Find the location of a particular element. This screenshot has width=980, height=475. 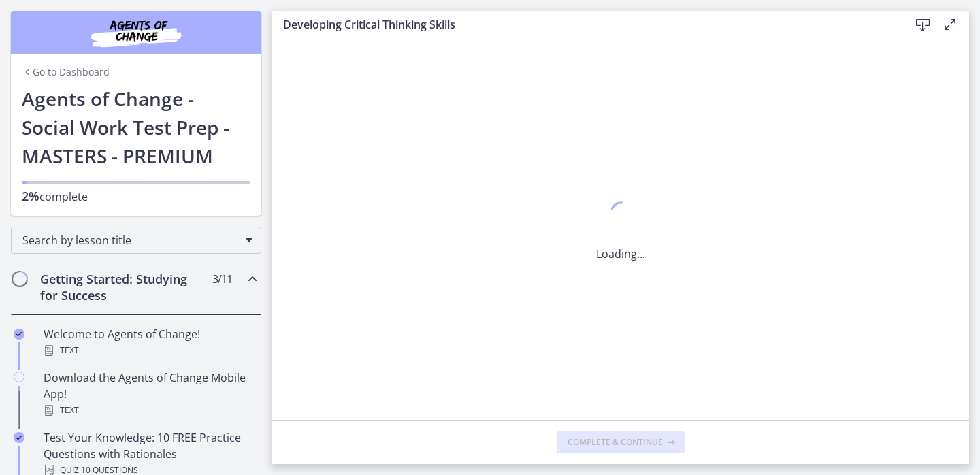

span: Search by lesson title is located at coordinates (131, 240).